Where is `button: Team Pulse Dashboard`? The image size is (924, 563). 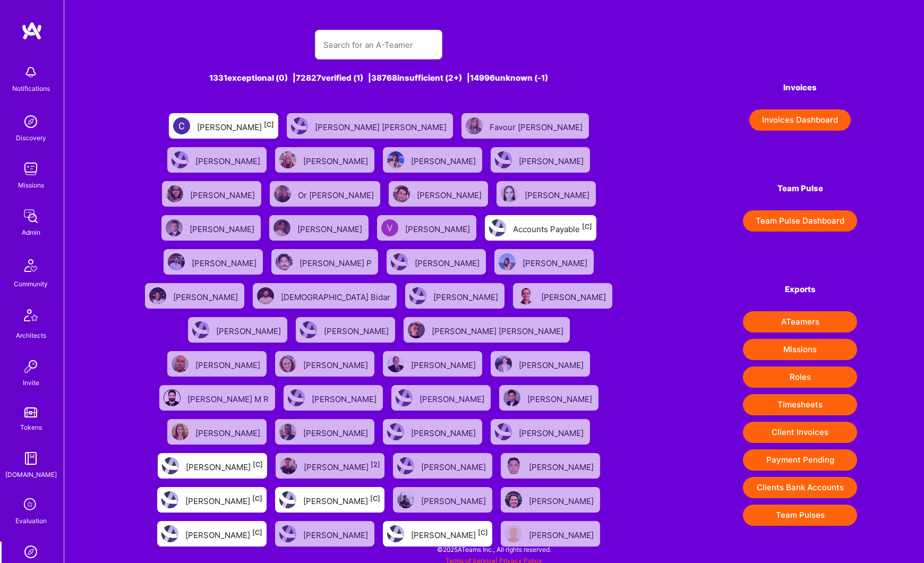
button: Team Pulse Dashboard is located at coordinates (800, 221).